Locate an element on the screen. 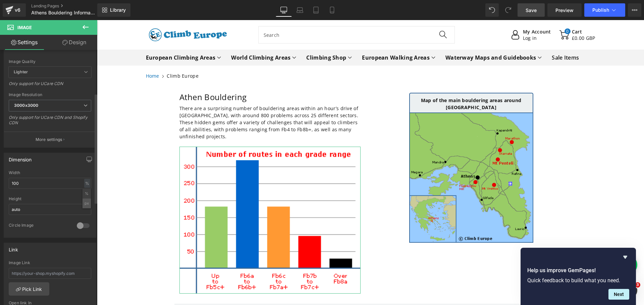 This screenshot has height=305, width=644. div: Image Resolution is located at coordinates (50, 95).